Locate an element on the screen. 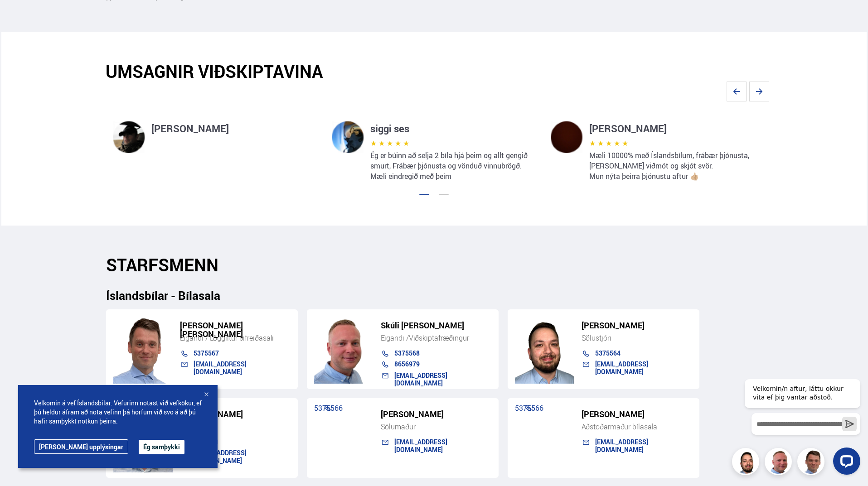  h2: STARFSMENN is located at coordinates (434, 264).